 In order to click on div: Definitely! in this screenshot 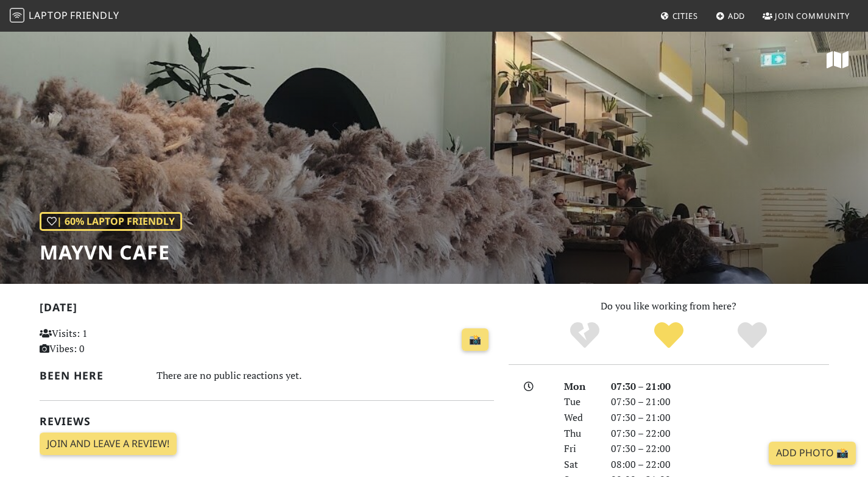, I will do `click(753, 336)`.